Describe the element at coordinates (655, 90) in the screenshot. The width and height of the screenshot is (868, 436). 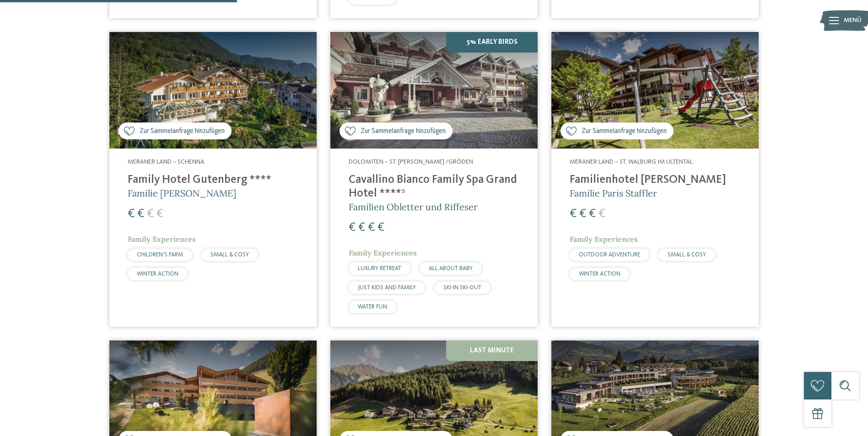
I see `img: Familienhotels gesucht? Hier findet ihr die besten!` at that location.